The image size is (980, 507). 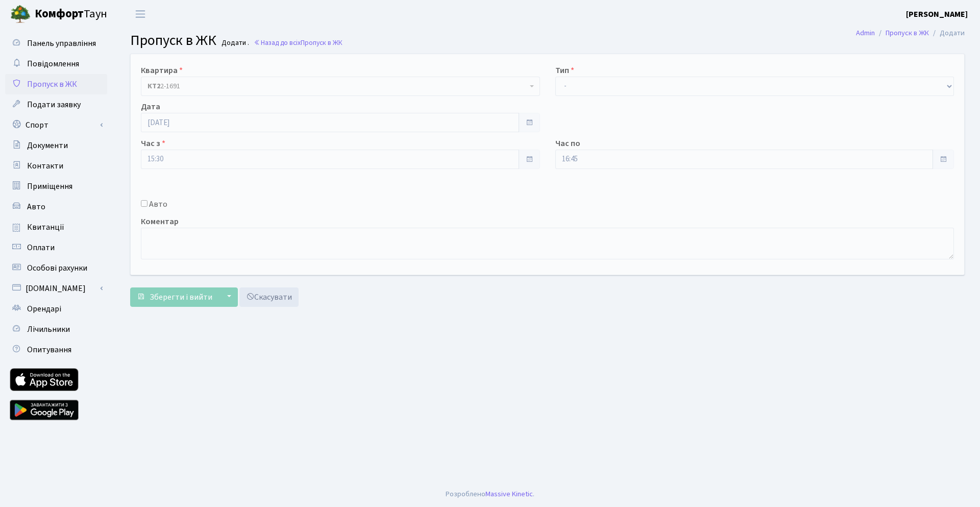 What do you see at coordinates (54, 104) in the screenshot?
I see `span: Подати заявку` at bounding box center [54, 104].